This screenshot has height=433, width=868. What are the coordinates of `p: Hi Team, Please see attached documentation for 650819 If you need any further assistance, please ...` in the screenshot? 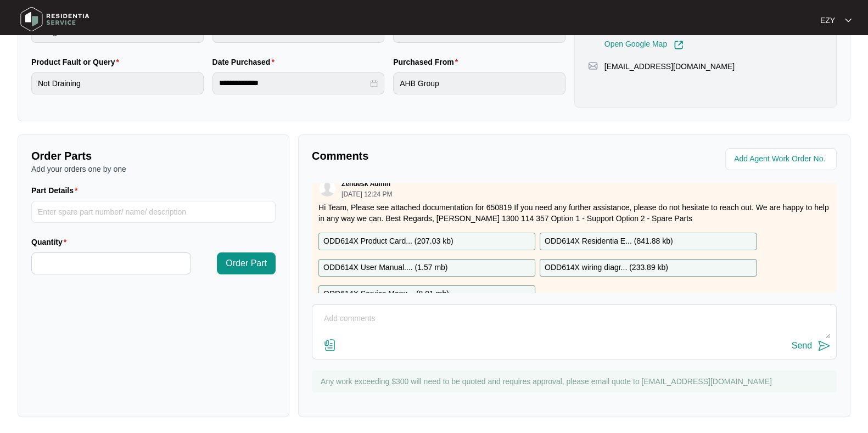 It's located at (574, 213).